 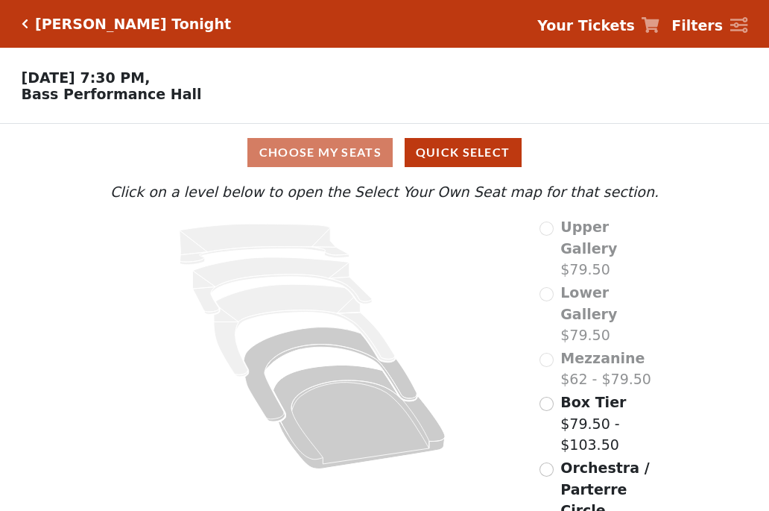 I want to click on span: Lower Gallery, so click(x=589, y=303).